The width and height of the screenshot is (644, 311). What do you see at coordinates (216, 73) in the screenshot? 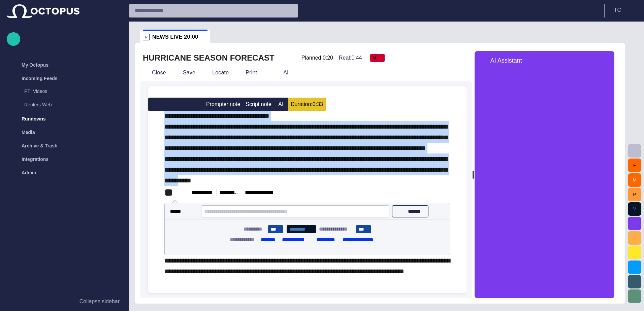
I see `button: Locate` at bounding box center [216, 73].